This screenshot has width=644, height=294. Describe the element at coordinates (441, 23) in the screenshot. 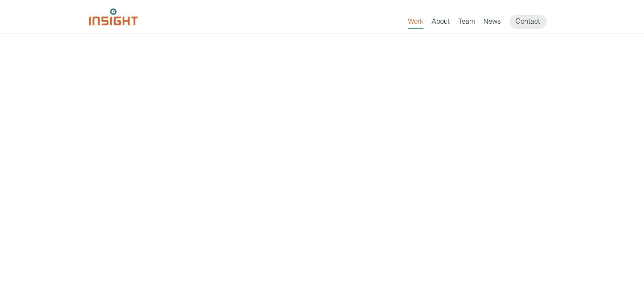

I see `a: About` at that location.